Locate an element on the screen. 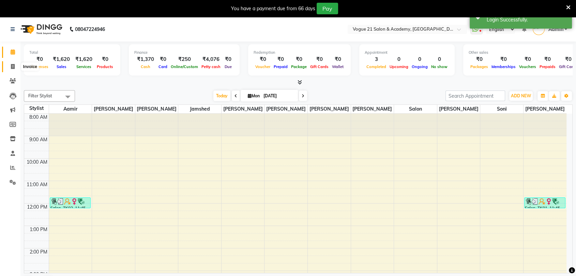  div: 11:00 AM is located at coordinates (37, 185).